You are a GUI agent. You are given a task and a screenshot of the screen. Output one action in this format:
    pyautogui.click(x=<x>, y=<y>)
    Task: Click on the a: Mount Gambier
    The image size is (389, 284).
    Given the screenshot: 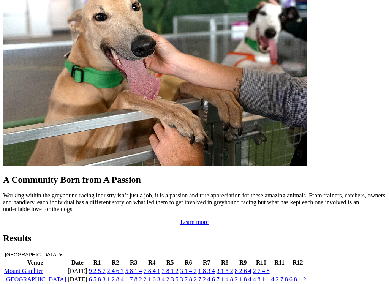 What is the action you would take?
    pyautogui.click(x=24, y=271)
    